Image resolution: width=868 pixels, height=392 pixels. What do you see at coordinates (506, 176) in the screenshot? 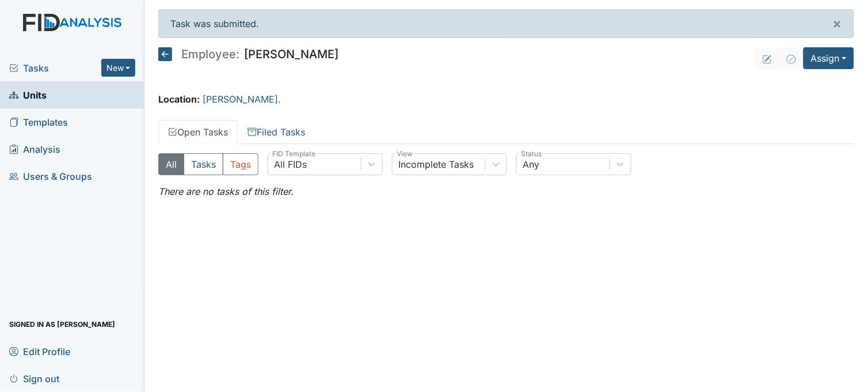
I see `div: Open Tasks` at bounding box center [506, 176].